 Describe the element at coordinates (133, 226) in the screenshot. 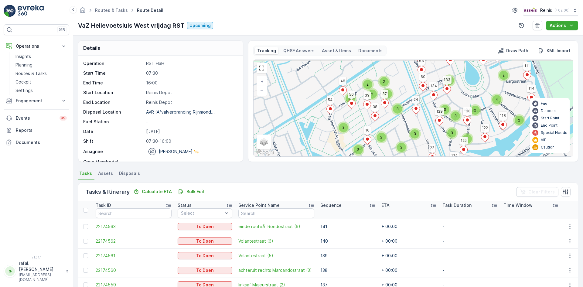

I see `a: 22174563` at that location.